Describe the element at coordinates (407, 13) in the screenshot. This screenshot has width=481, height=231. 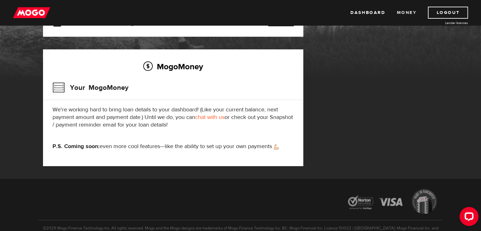
I see `a: Money` at that location.